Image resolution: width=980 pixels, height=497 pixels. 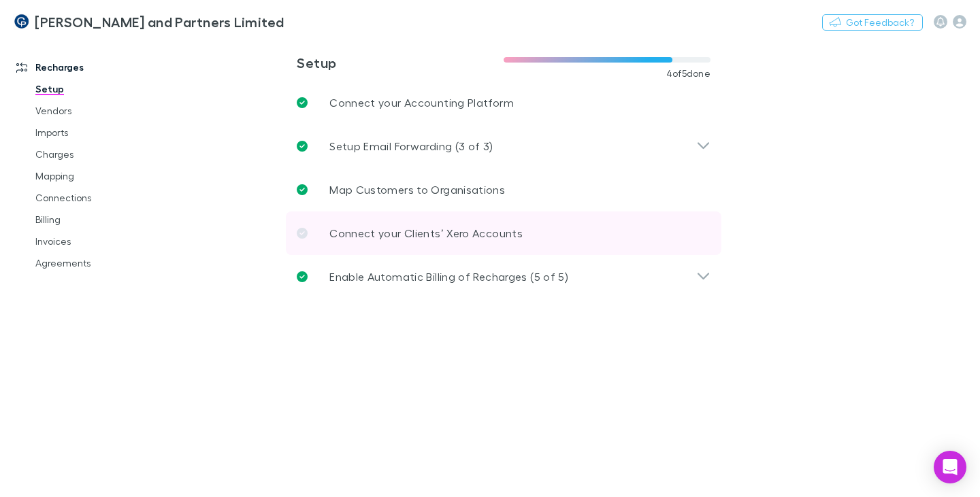 What do you see at coordinates (504, 190) in the screenshot?
I see `a: Map Customers to Organisations` at bounding box center [504, 190].